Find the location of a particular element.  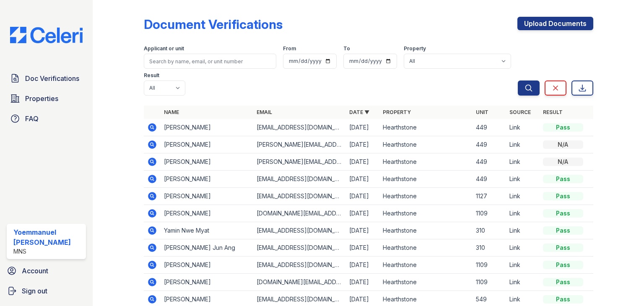

label: From is located at coordinates (289, 49).